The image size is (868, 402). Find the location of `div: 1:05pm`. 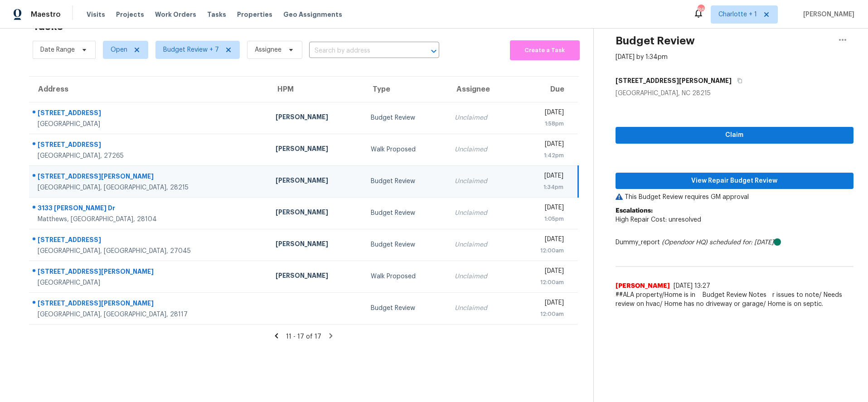

div: 1:05pm is located at coordinates (542, 219).